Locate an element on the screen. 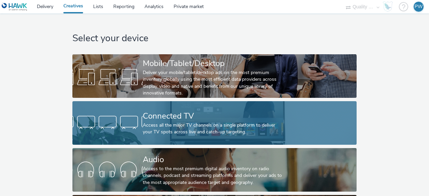 The image size is (429, 196). div: Deliver your mobile/tablet/desktop ads on the most premium inventory globally using the most effi... is located at coordinates (213, 83).